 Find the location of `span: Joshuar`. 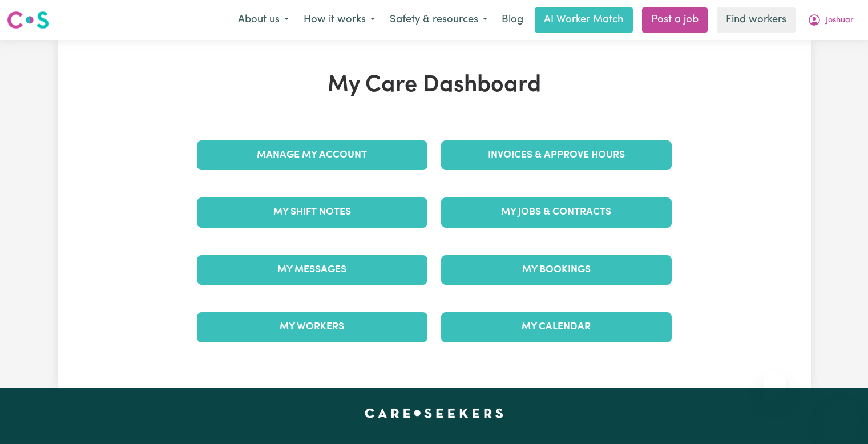

span: Joshuar is located at coordinates (840, 20).